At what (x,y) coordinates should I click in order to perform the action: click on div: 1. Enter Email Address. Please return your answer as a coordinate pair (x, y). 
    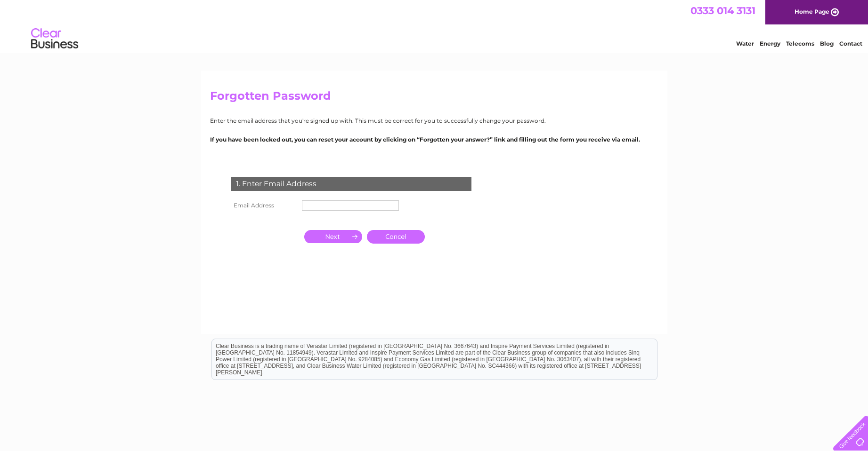
    Looking at the image, I should click on (351, 184).